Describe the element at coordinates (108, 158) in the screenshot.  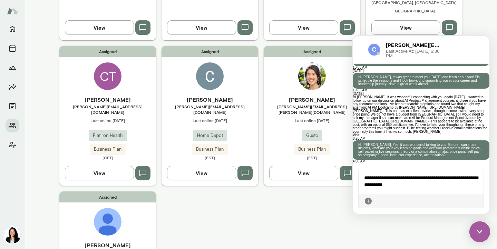
I see `span: (CET)` at that location.